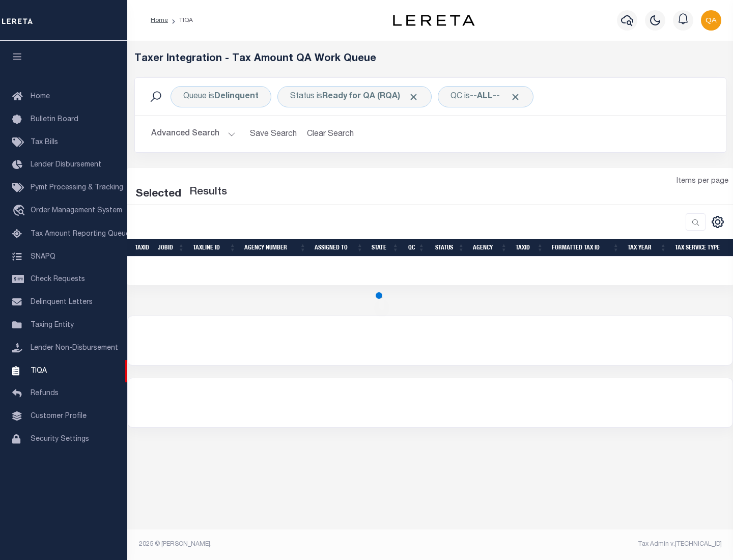  I want to click on b: Delinquent, so click(236, 97).